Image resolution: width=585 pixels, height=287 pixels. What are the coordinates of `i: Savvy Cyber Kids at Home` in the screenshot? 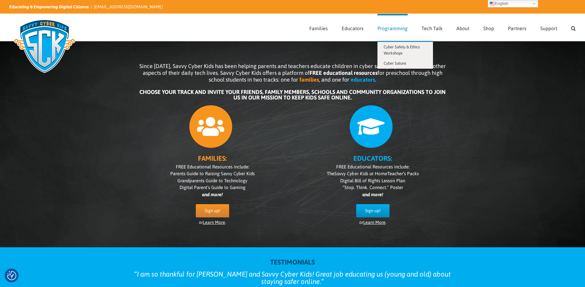 It's located at (361, 173).